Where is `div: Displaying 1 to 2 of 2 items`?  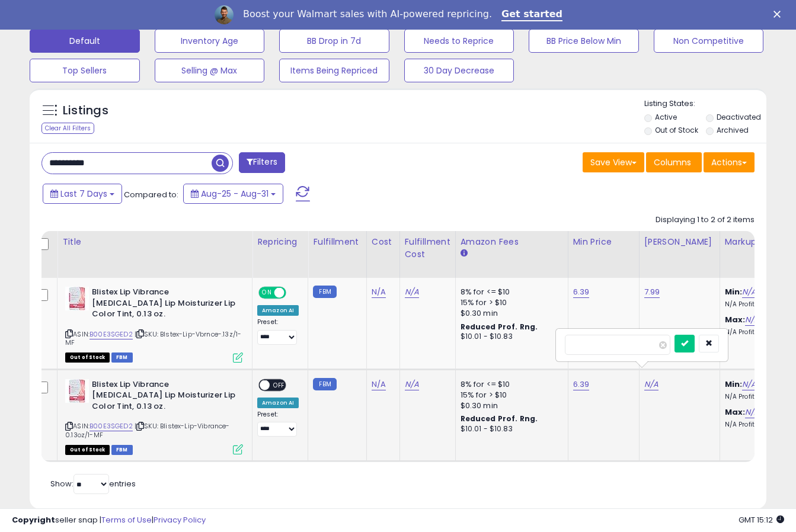 div: Displaying 1 to 2 of 2 items is located at coordinates (704, 220).